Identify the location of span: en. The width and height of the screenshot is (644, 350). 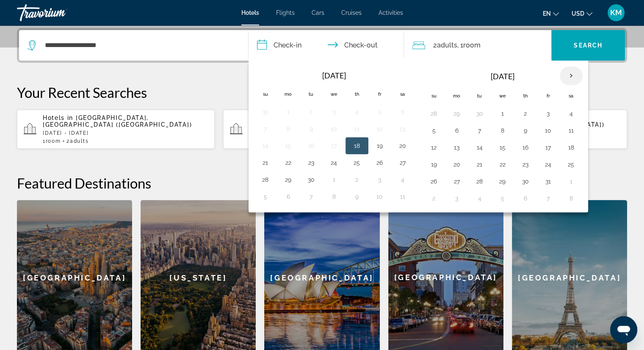
(546, 14).